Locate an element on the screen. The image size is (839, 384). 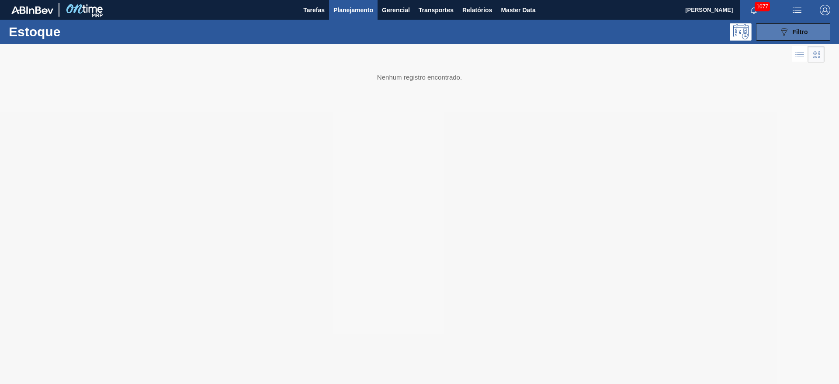
h1: Estoque is located at coordinates (74, 31).